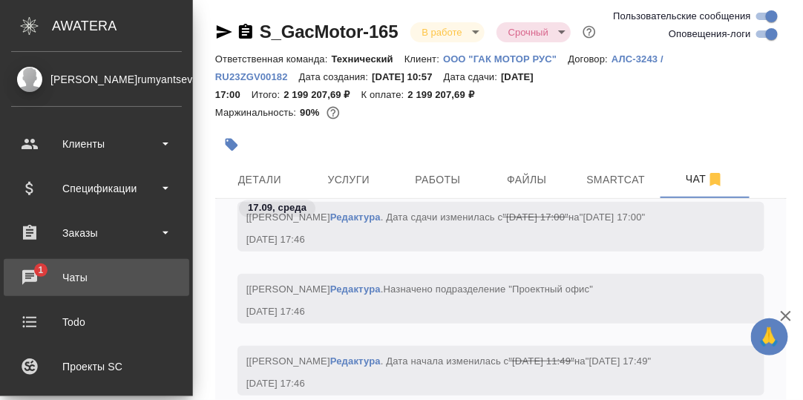  Describe the element at coordinates (311, 112) in the screenshot. I see `p: 90%` at that location.